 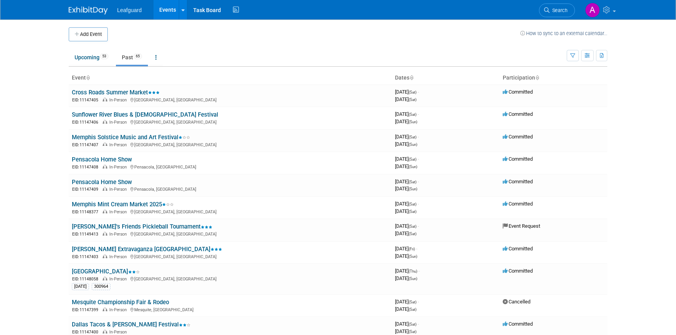 What do you see at coordinates (87, 189) in the screenshot?
I see `span: EID: 11147409` at bounding box center [87, 189].